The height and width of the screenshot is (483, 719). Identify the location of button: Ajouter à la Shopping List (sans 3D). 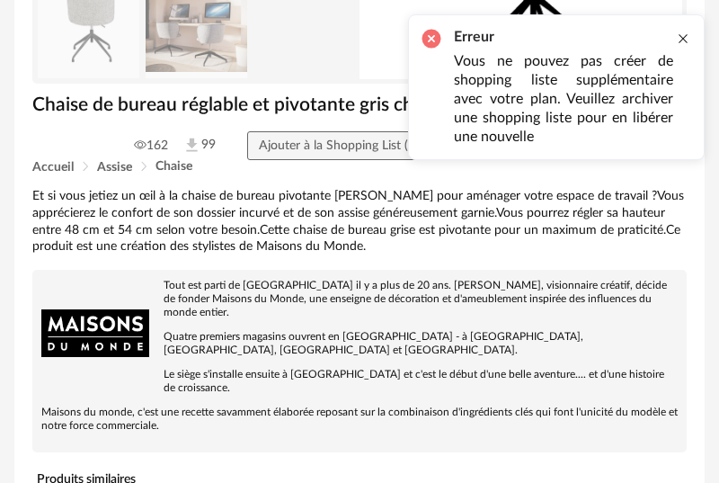
(358, 146).